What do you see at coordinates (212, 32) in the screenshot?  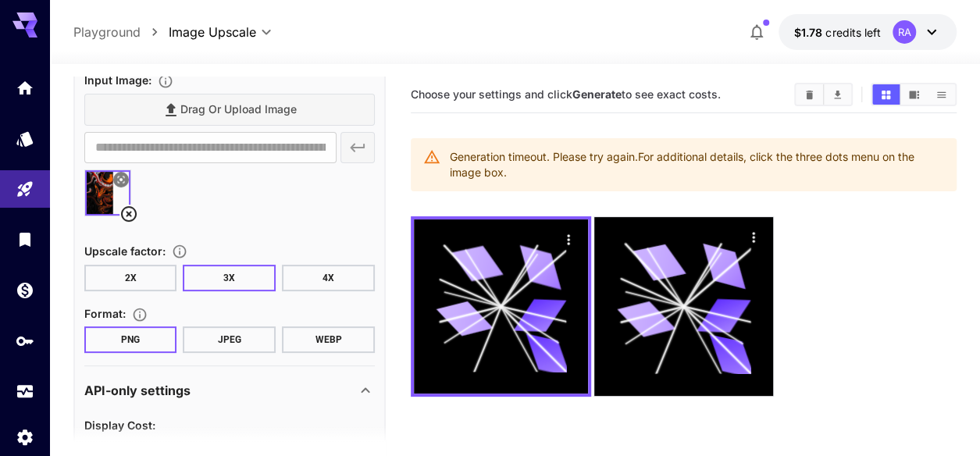 I see `span: Image Upscale` at bounding box center [212, 32].